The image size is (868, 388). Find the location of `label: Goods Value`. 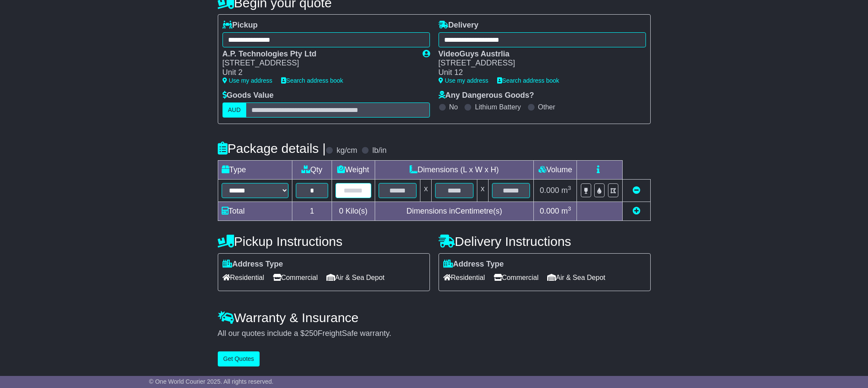

label: Goods Value is located at coordinates (248, 96).